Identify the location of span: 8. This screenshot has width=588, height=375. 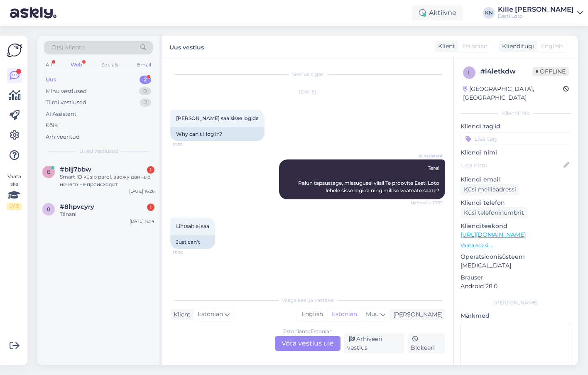
(48, 209).